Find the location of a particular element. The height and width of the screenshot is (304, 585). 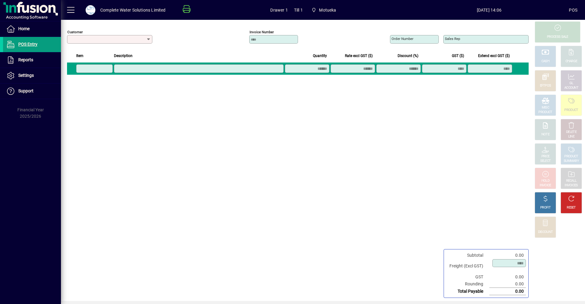

td: Total Payable is located at coordinates (468, 291).